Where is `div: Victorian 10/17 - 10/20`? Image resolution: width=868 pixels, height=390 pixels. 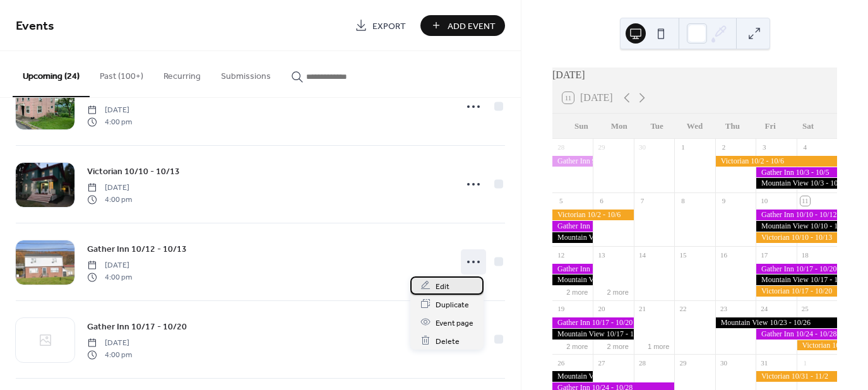 div: Victorian 10/17 - 10/20 is located at coordinates (796, 291).